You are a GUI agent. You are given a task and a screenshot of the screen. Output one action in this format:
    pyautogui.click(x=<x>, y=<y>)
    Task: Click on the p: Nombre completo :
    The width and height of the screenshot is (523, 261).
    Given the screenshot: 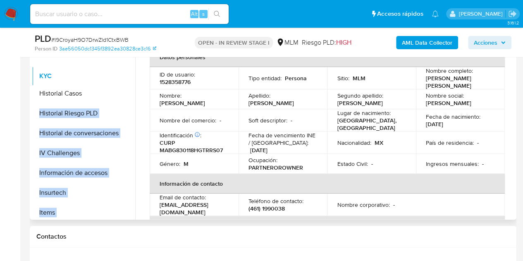 What is the action you would take?
    pyautogui.click(x=449, y=71)
    